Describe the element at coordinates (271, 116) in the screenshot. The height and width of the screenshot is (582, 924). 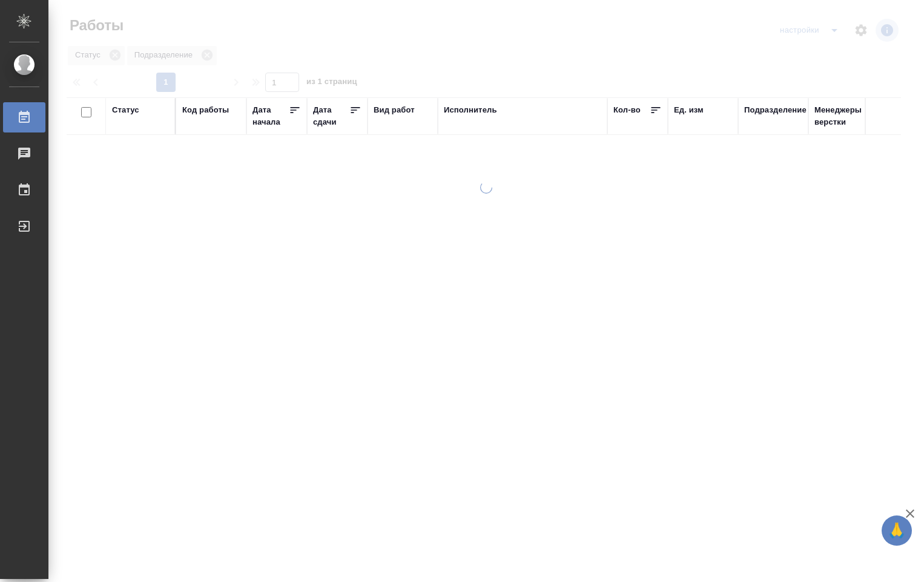
I see `div: Дата начала` at that location.